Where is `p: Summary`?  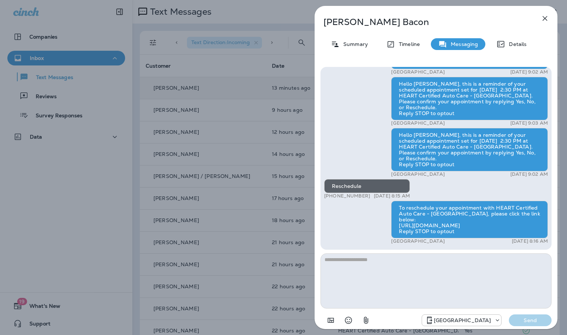 p: Summary is located at coordinates (353, 44).